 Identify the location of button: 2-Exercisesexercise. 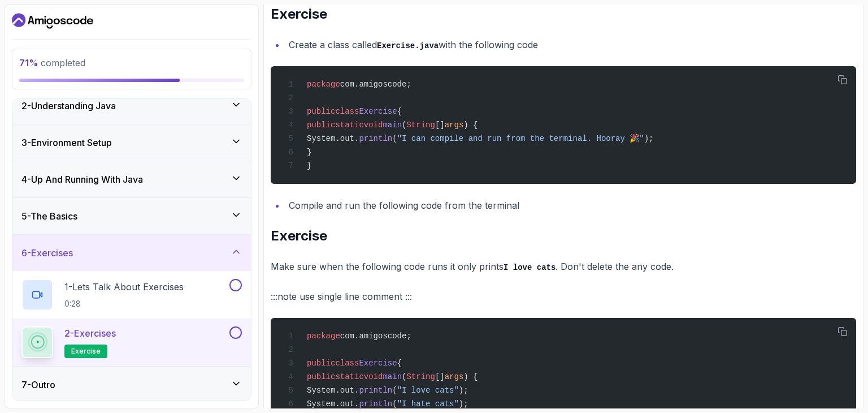
(132, 343).